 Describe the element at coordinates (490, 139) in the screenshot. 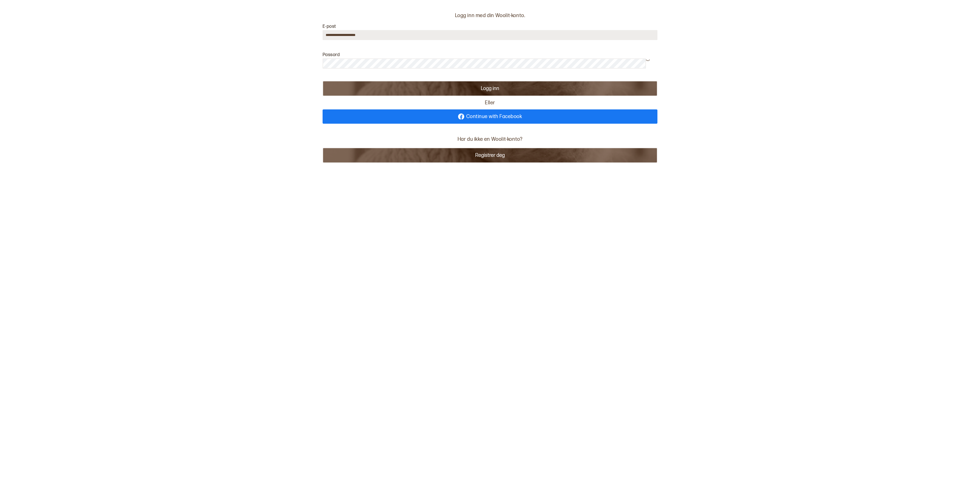

I see `p: Har du ikke en Woolit-konto?` at that location.